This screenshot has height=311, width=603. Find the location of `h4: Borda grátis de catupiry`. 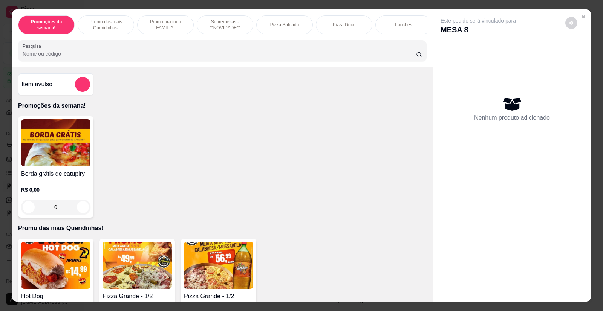

h4: Borda grátis de catupiry is located at coordinates (56, 174).